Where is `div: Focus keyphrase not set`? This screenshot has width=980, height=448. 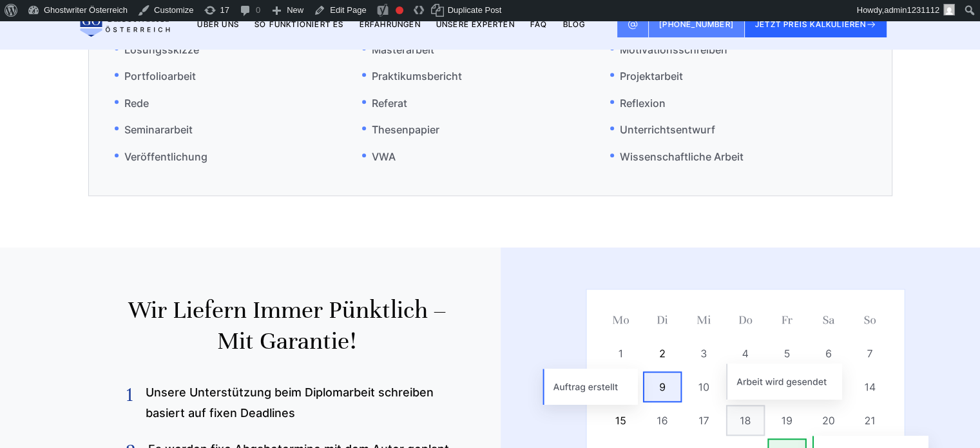
div: Focus keyphrase not set is located at coordinates (400, 10).